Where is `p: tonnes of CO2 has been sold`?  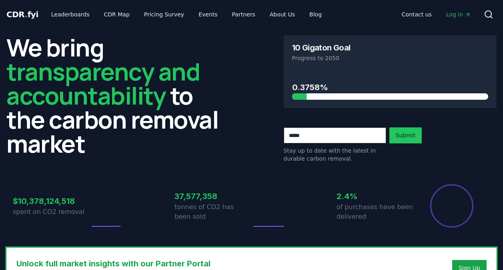
p: tonnes of CO2 has been sold is located at coordinates (213, 212).